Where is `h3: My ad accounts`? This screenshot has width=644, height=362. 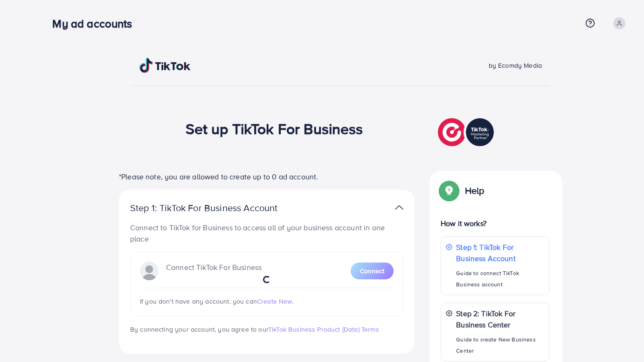 h3: My ad accounts is located at coordinates (96, 23).